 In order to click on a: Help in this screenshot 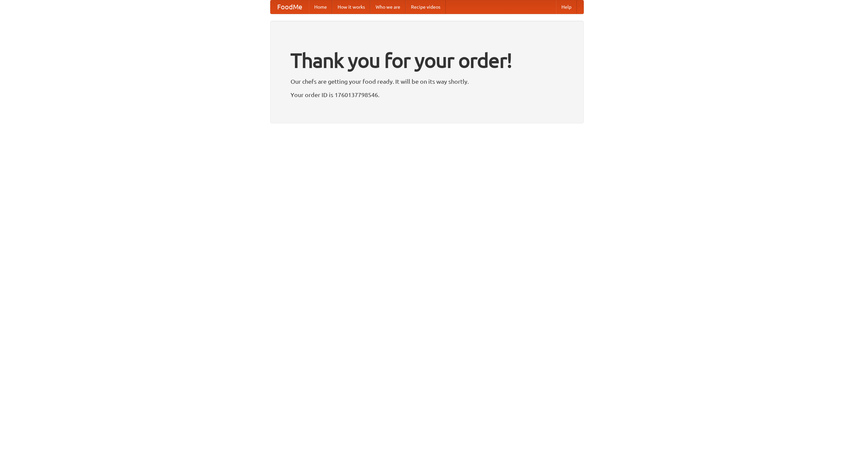, I will do `click(566, 7)`.